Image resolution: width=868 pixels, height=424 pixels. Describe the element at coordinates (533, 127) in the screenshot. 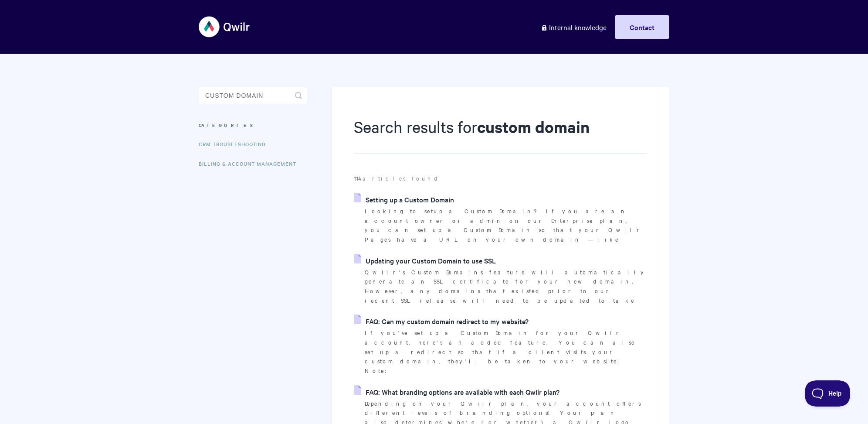

I see `strong: custom domain` at that location.